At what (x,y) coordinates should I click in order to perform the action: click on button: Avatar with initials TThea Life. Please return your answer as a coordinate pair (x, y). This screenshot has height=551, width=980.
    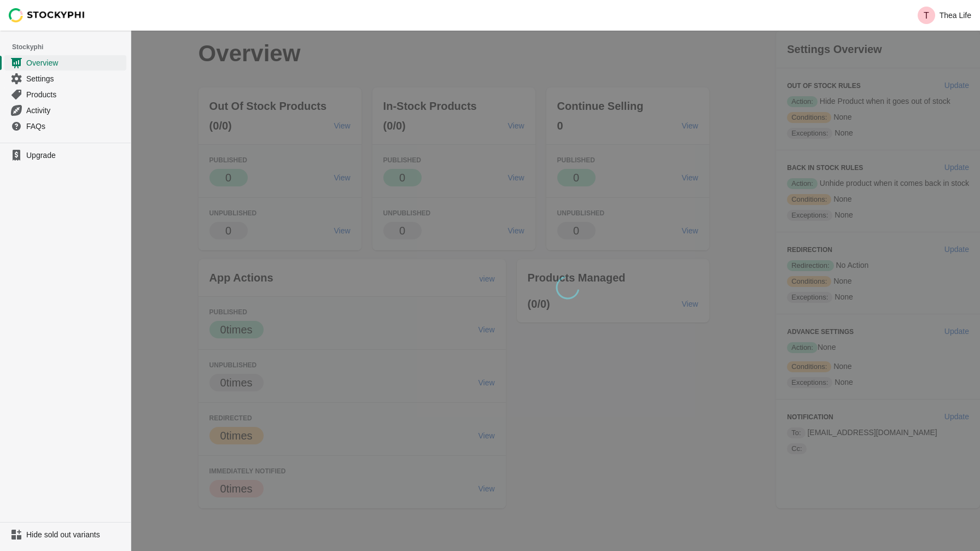
    Looking at the image, I should click on (945, 15).